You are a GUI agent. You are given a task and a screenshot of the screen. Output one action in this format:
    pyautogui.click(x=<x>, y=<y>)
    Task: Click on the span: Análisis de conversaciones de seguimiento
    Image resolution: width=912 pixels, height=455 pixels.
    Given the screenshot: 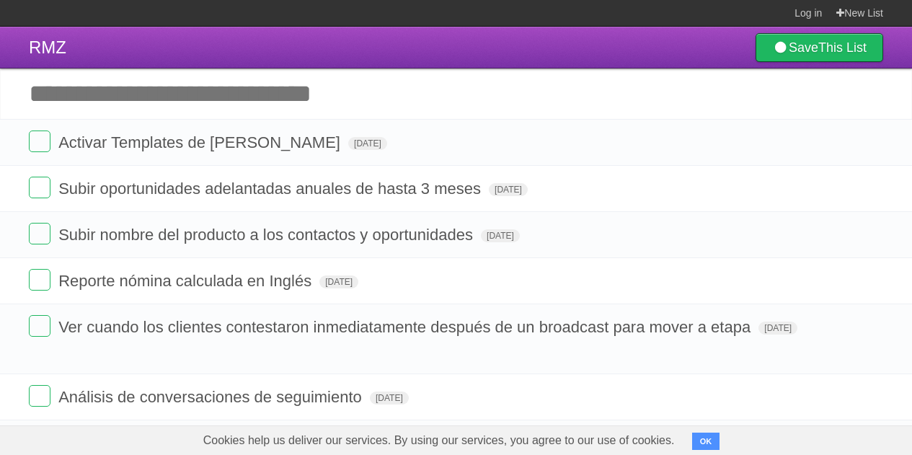 What is the action you would take?
    pyautogui.click(x=212, y=397)
    